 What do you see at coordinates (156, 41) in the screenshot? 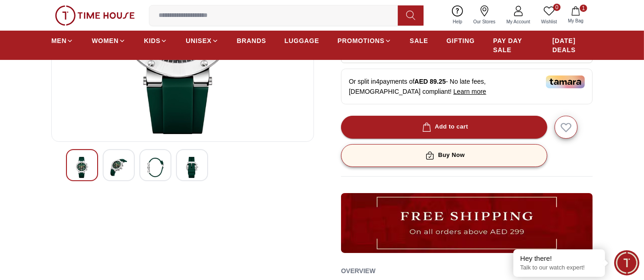
I see `a: KIDS` at bounding box center [156, 41].